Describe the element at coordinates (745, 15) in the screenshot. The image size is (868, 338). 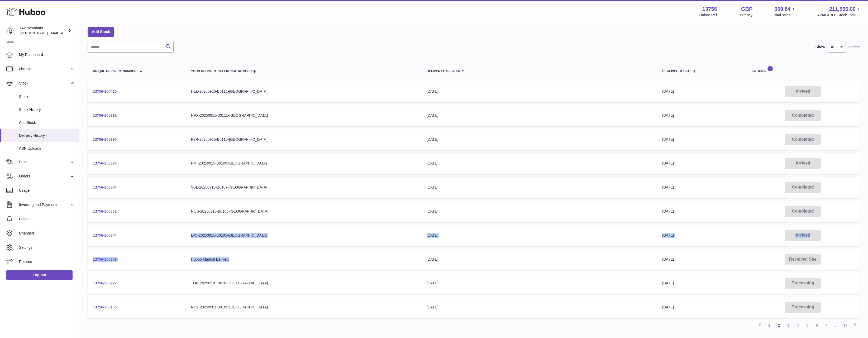
I see `div: Currency` at that location.